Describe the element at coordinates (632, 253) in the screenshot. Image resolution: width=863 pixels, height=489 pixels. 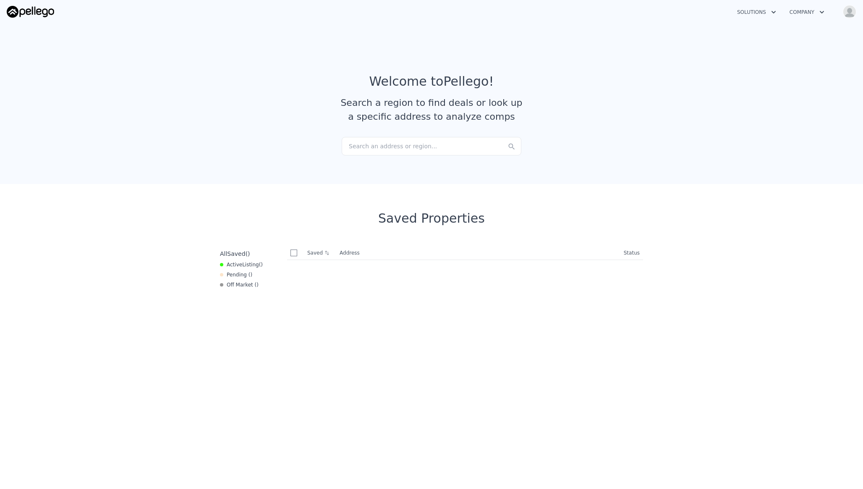
I see `th: Status` at that location.